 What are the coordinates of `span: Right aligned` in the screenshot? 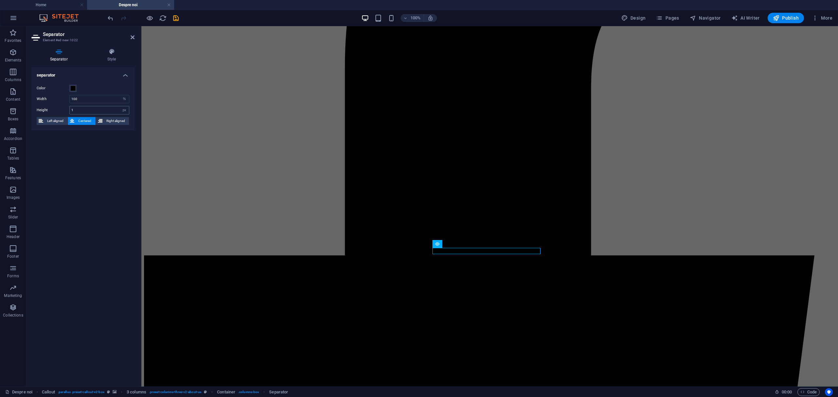 It's located at (116, 121).